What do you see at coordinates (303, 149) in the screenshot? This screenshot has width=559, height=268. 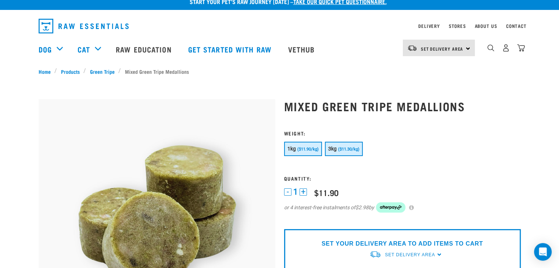 I see `button: 1kg ($11.90/kg)` at bounding box center [303, 149].